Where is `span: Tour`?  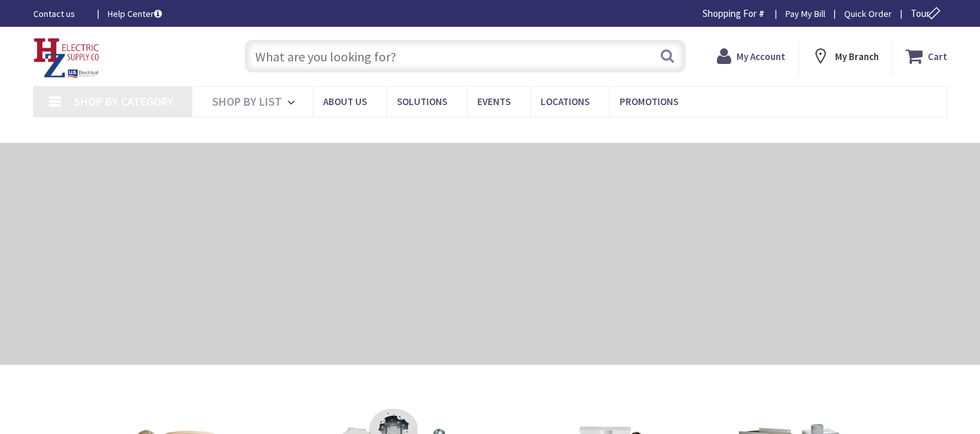 span: Tour is located at coordinates (927, 13).